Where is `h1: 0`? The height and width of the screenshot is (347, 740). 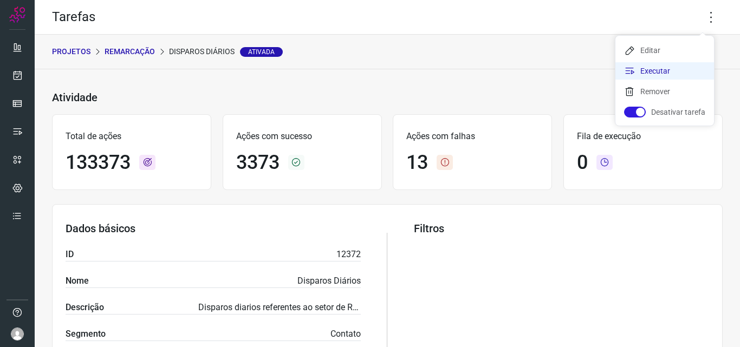 h1: 0 is located at coordinates (583, 163).